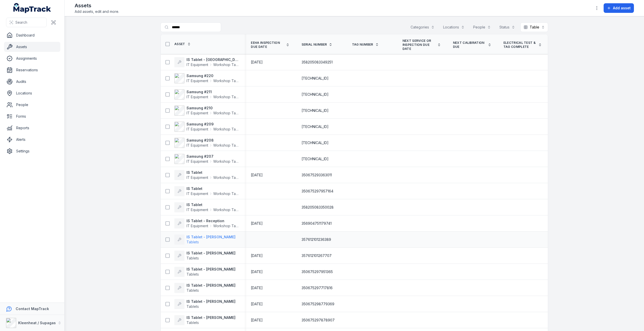 The image size is (644, 331). I want to click on span: 350675297957164, so click(317, 191).